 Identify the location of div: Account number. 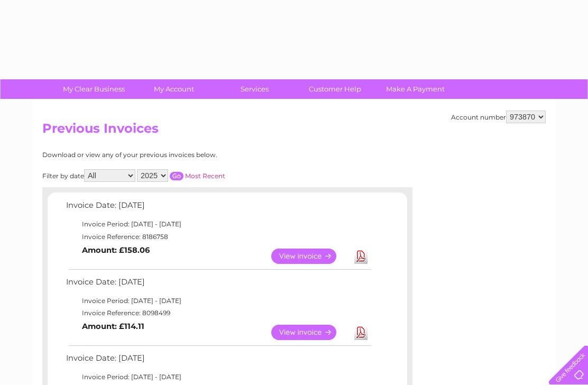
(498, 117).